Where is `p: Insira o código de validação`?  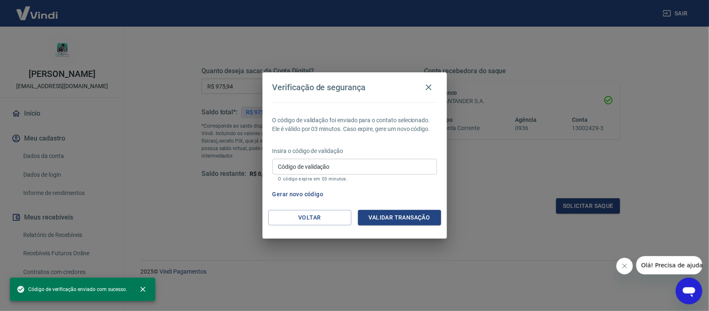
p: Insira o código de validação is located at coordinates (355, 151).